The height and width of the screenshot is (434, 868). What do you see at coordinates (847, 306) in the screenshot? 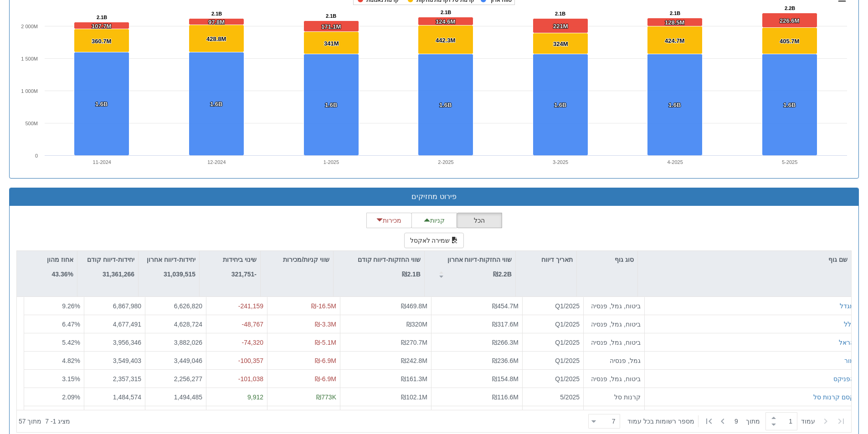
I see `div: מגדל` at bounding box center [847, 306].